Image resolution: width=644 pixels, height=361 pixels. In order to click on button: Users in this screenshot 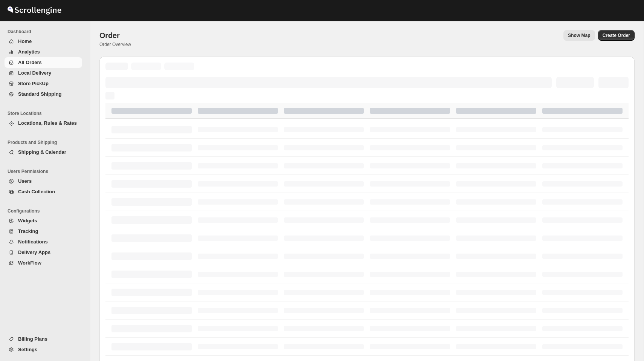, I will do `click(43, 181)`.